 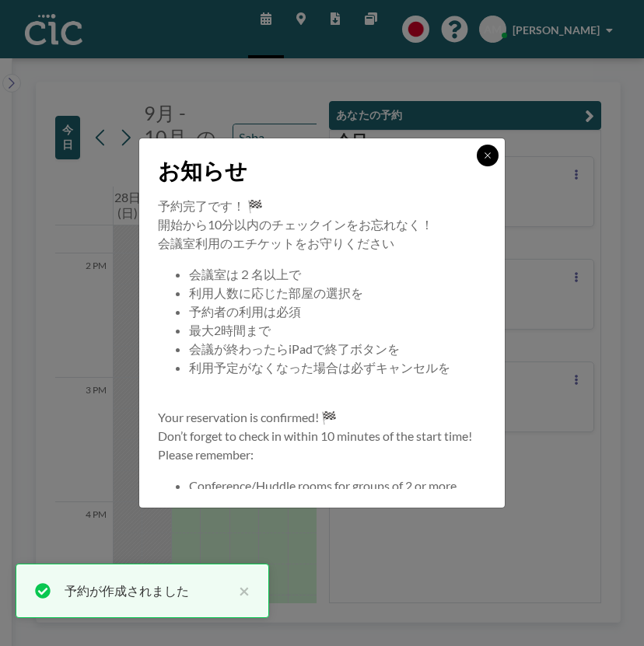 I want to click on span: 会議室利用のエチケットをお守りください, so click(x=276, y=242).